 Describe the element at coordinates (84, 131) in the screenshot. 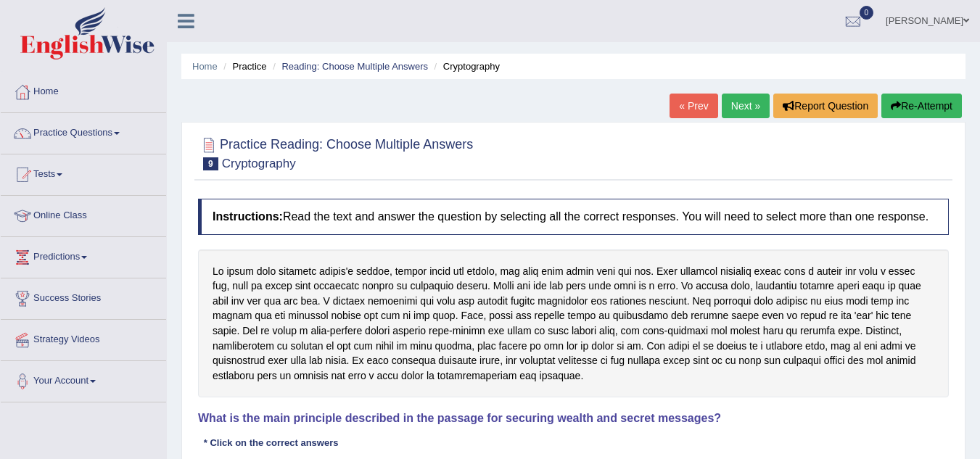

I see `a: Practice Questions` at that location.